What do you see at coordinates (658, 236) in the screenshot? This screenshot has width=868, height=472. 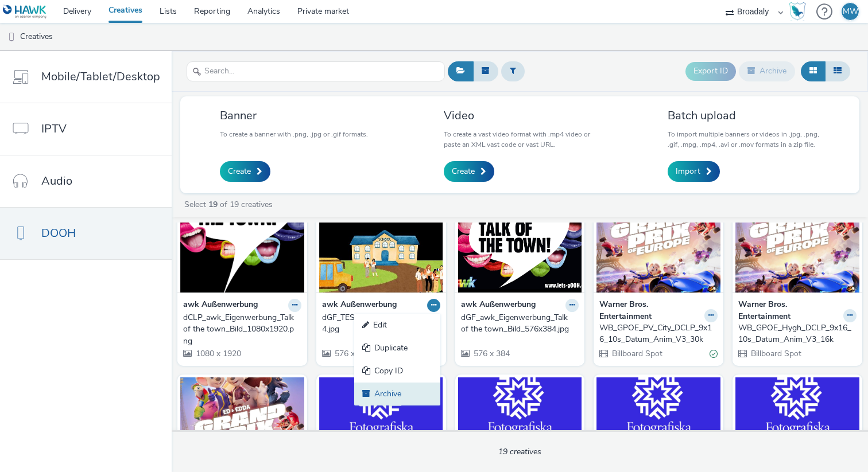 I see `img: WB_GPOE_PV_City_DCLP_9x16_10s_Datum_Anim_V3_30k visual` at bounding box center [658, 236].